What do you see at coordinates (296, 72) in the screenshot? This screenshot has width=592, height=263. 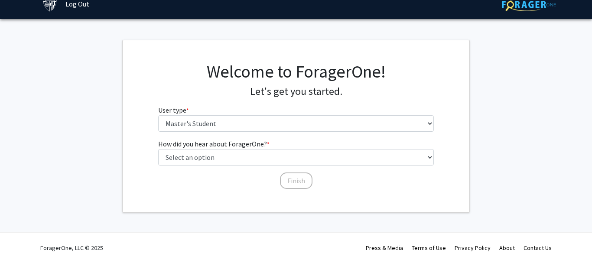 I see `h1: Welcome to ForagerOne!` at bounding box center [296, 72].